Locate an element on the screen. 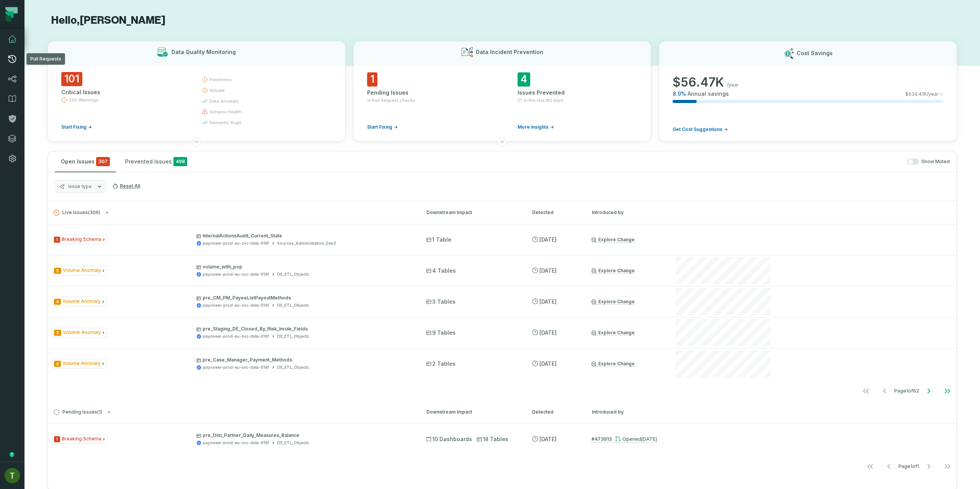 This screenshot has width=980, height=489. div: Opened is located at coordinates (636, 439).